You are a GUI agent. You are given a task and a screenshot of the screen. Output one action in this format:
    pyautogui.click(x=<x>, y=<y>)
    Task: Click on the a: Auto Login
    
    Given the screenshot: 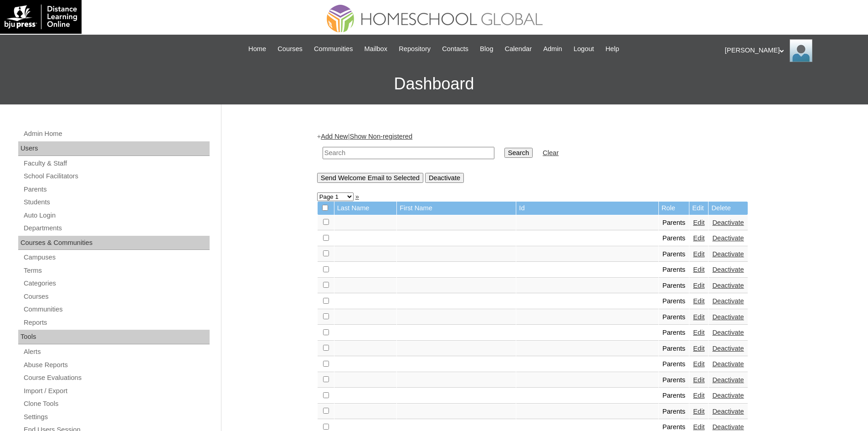 What is the action you would take?
    pyautogui.click(x=116, y=215)
    